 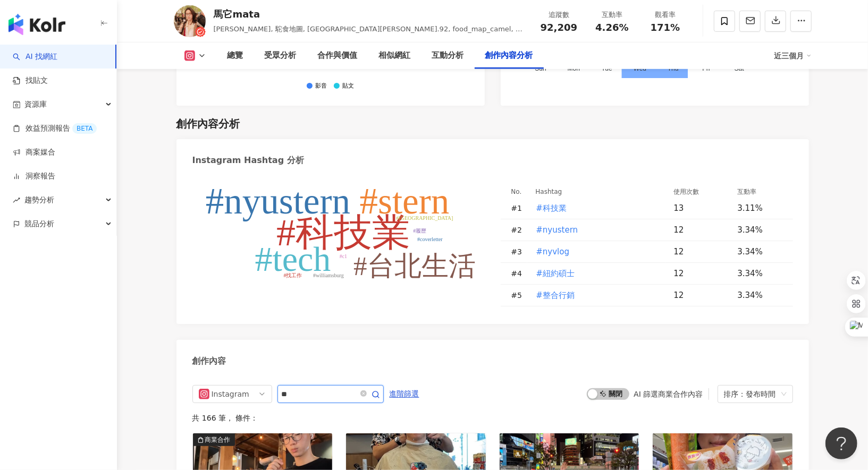 What do you see at coordinates (292, 276) in the screenshot?
I see `tspan: #找工作` at bounding box center [292, 276].